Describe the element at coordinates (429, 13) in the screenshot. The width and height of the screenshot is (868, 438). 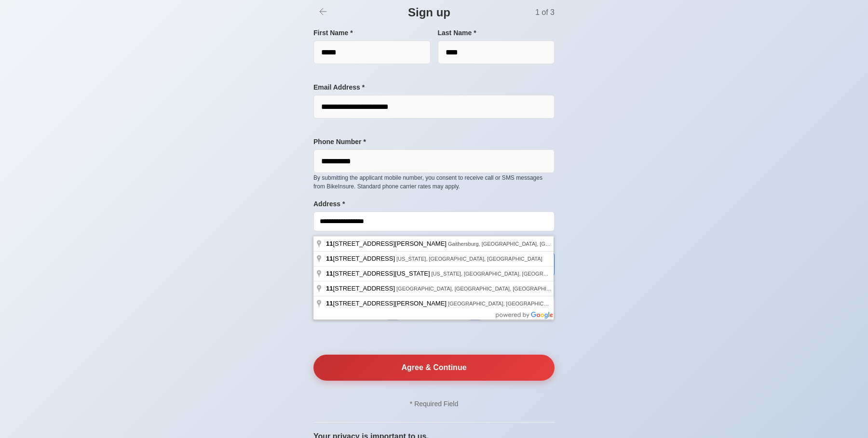
I see `h1: Sign up` at that location.